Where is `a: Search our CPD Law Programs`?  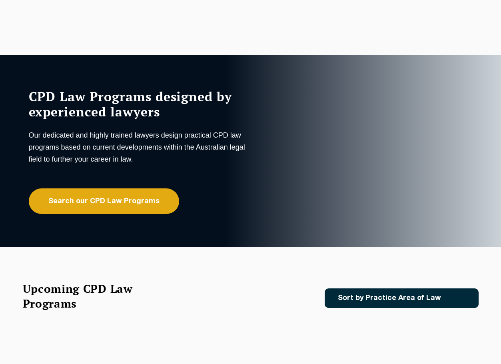 a: Search our CPD Law Programs is located at coordinates (104, 201).